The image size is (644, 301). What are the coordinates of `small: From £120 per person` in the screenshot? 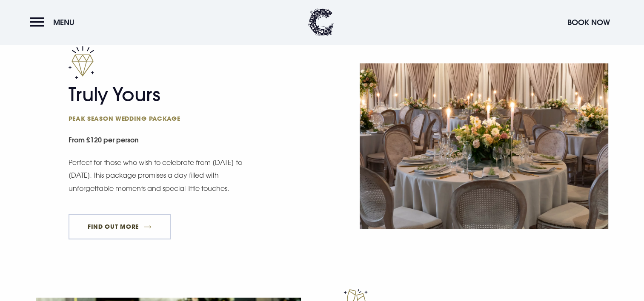 It's located at (193, 141).